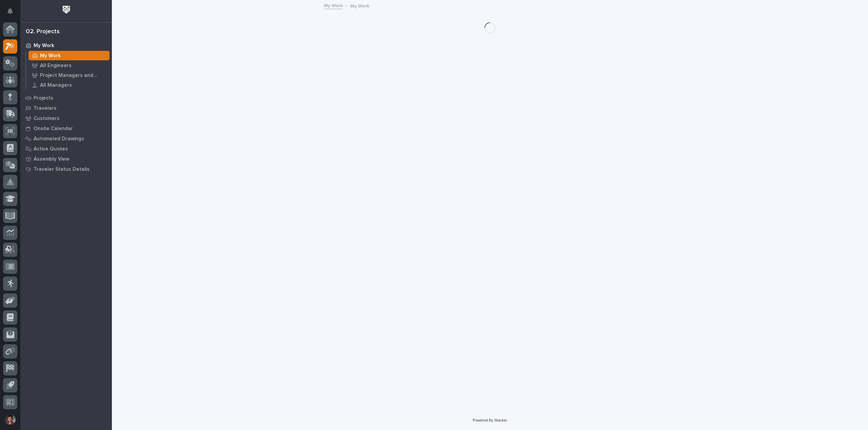  What do you see at coordinates (59, 139) in the screenshot?
I see `p: Automated Drawings` at bounding box center [59, 139].